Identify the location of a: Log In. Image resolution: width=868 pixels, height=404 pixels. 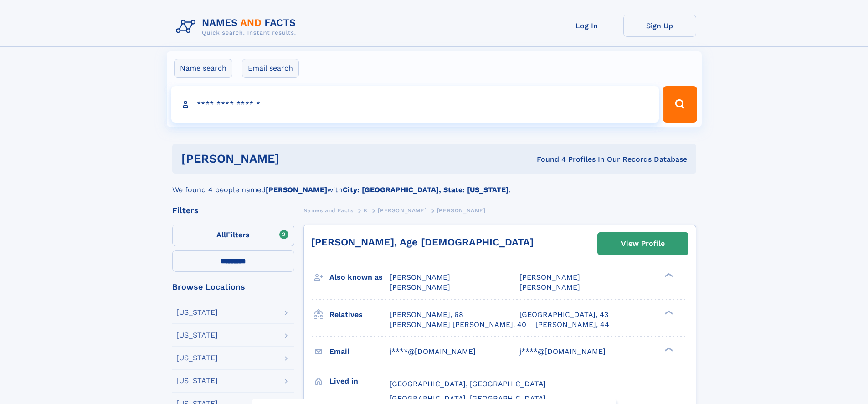
(587, 26).